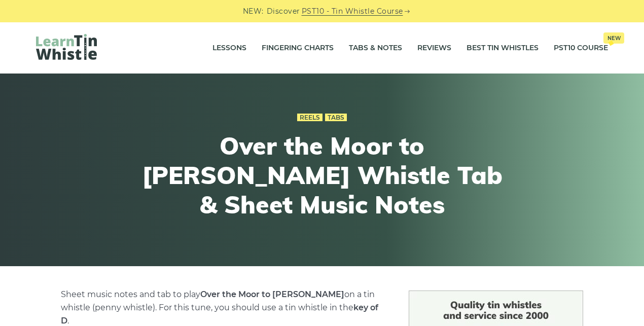  What do you see at coordinates (298, 48) in the screenshot?
I see `a: Fingering Charts` at bounding box center [298, 48].